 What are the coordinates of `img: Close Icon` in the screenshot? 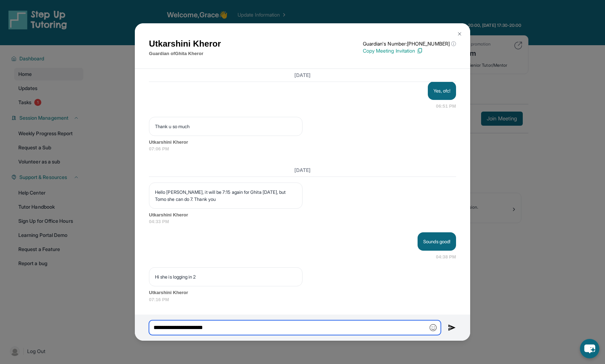 It's located at (459, 34).